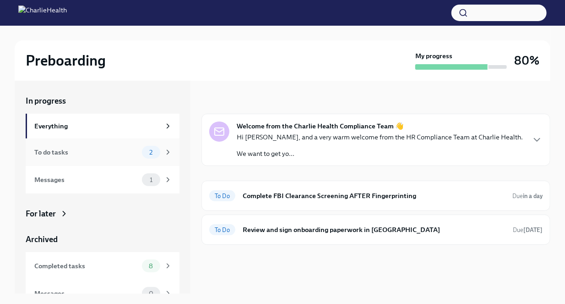  I want to click on span: 2, so click(151, 152).